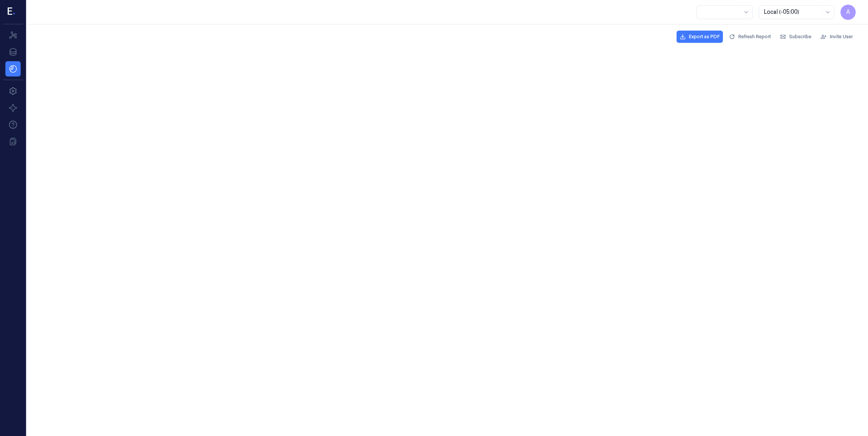 The height and width of the screenshot is (436, 868). What do you see at coordinates (841, 37) in the screenshot?
I see `span: Invite User` at bounding box center [841, 37].